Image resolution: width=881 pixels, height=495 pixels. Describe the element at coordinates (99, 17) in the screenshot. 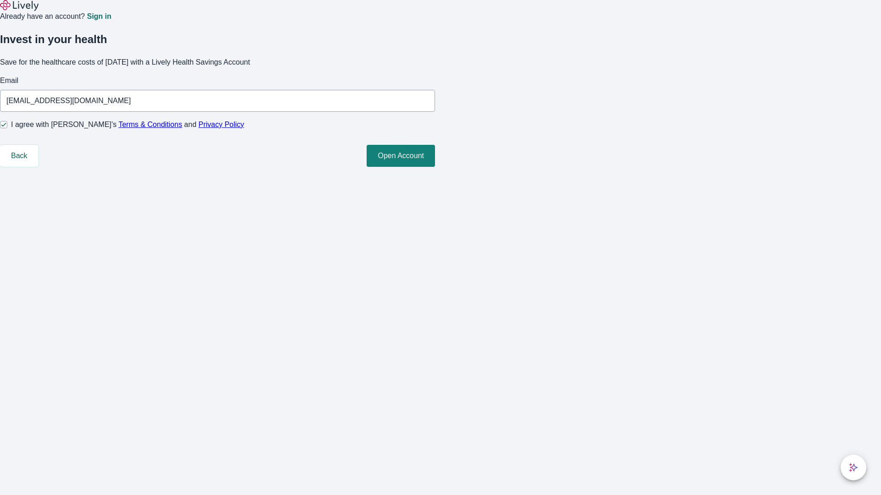

I see `div: Sign in` at that location.